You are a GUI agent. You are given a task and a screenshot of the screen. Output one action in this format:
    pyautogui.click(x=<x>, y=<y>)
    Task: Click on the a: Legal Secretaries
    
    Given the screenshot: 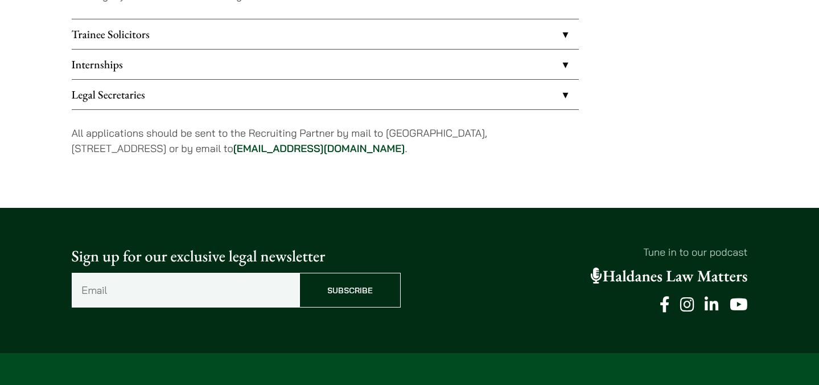 What is the action you would take?
    pyautogui.click(x=325, y=94)
    